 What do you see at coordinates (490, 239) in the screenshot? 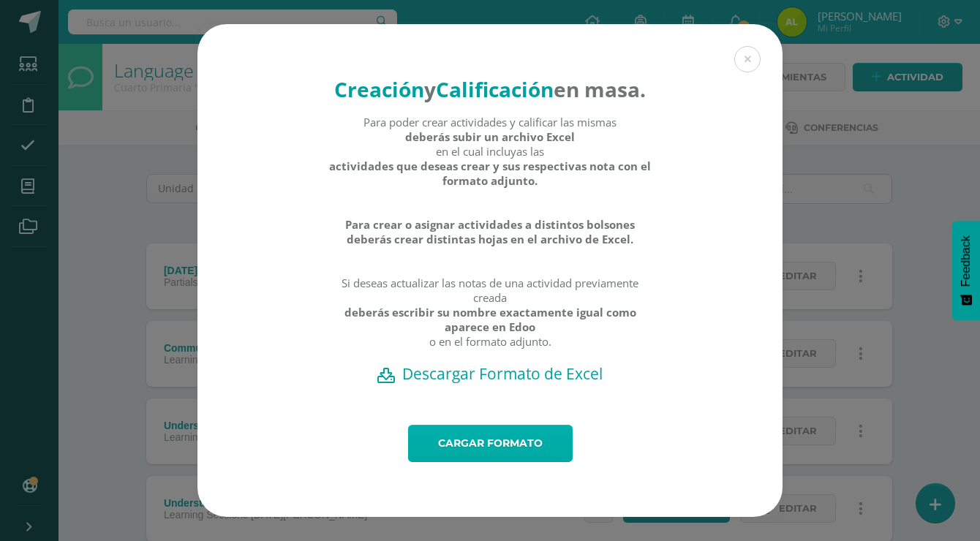
I see `div: Para poder crear actividades y calificar las mismas en el cual incluyas las Si deseas actualizar ...` at bounding box center [490, 239].